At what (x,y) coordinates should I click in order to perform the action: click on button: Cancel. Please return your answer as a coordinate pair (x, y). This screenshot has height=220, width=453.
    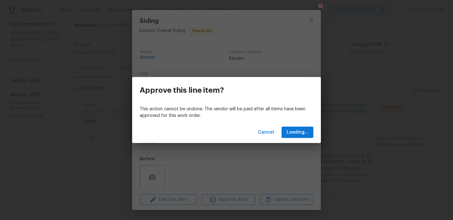
    Looking at the image, I should click on (266, 132).